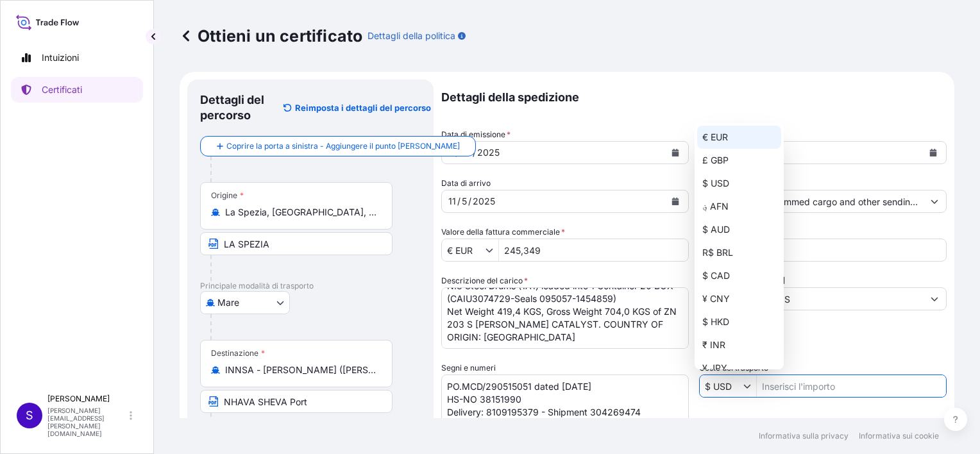 This screenshot has width=980, height=454. What do you see at coordinates (246, 107) in the screenshot?
I see `p: Dettagli del percorso` at bounding box center [246, 107].